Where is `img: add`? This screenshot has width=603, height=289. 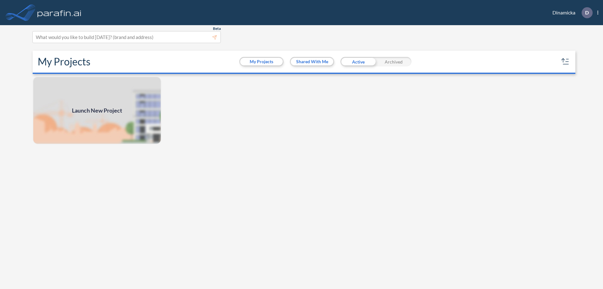
img: add is located at coordinates (97, 110).